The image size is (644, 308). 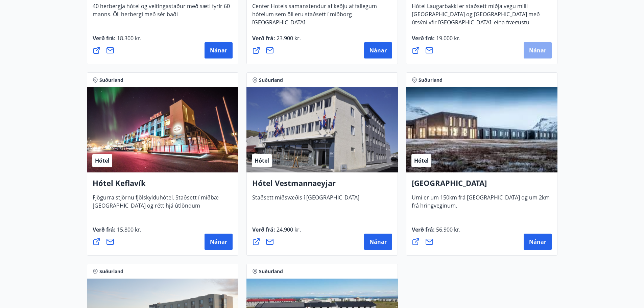 I want to click on span: 19.000 kr., so click(x=448, y=38).